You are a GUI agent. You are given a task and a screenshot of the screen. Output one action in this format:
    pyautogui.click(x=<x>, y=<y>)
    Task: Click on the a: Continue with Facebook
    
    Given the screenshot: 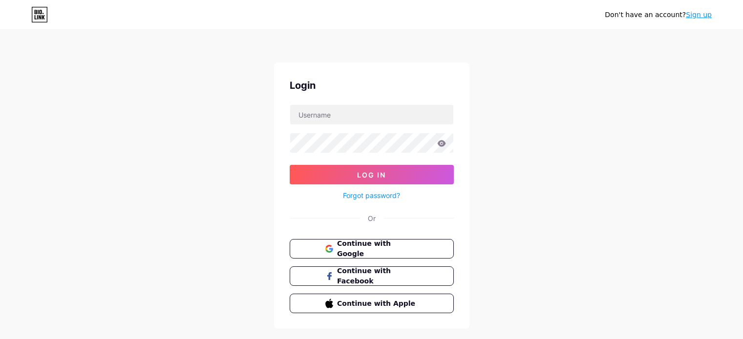 What is the action you would take?
    pyautogui.click(x=372, y=276)
    